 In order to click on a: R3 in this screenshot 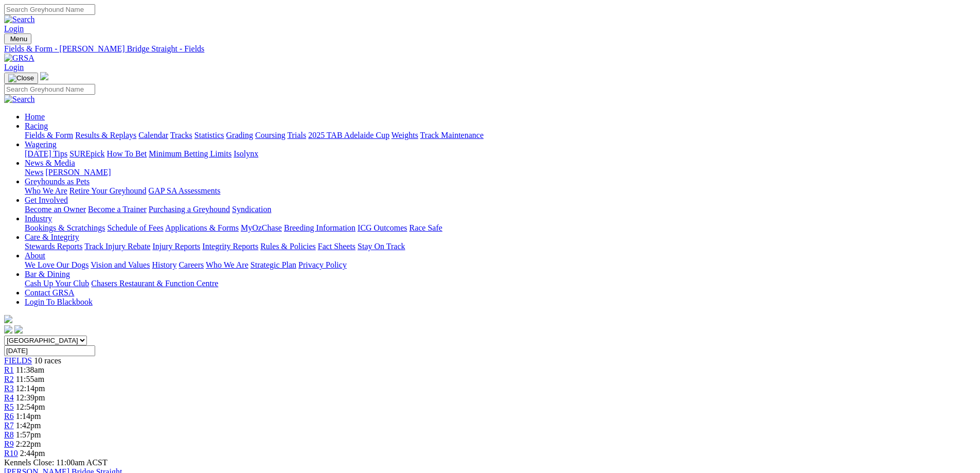, I will do `click(9, 388)`.